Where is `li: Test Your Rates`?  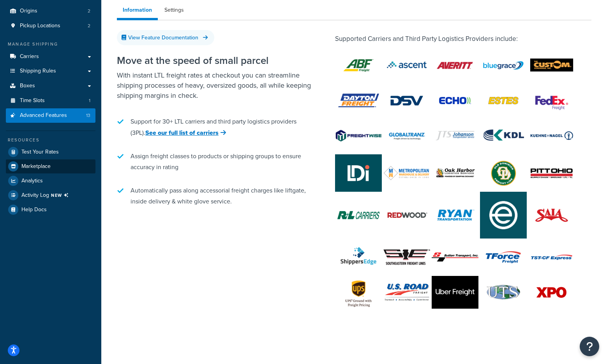
li: Test Your Rates is located at coordinates (51, 152).